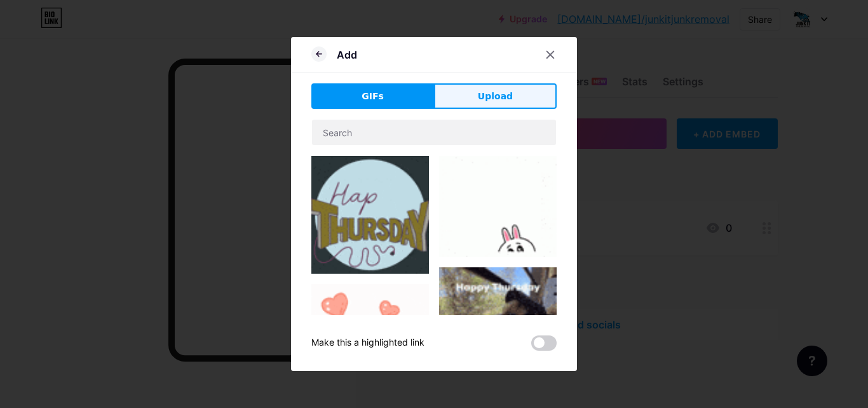  Describe the element at coordinates (495, 96) in the screenshot. I see `button: Upload` at that location.